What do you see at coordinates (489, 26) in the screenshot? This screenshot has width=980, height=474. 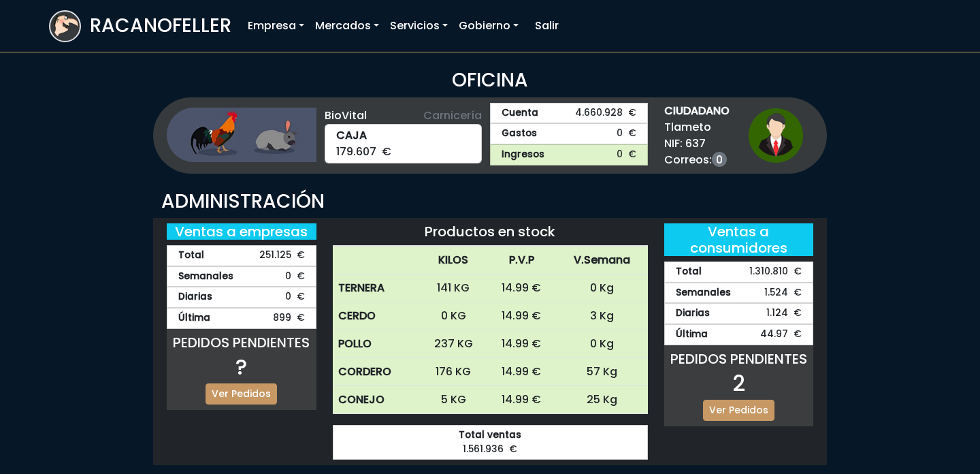 I see `a: Gobierno` at bounding box center [489, 26].